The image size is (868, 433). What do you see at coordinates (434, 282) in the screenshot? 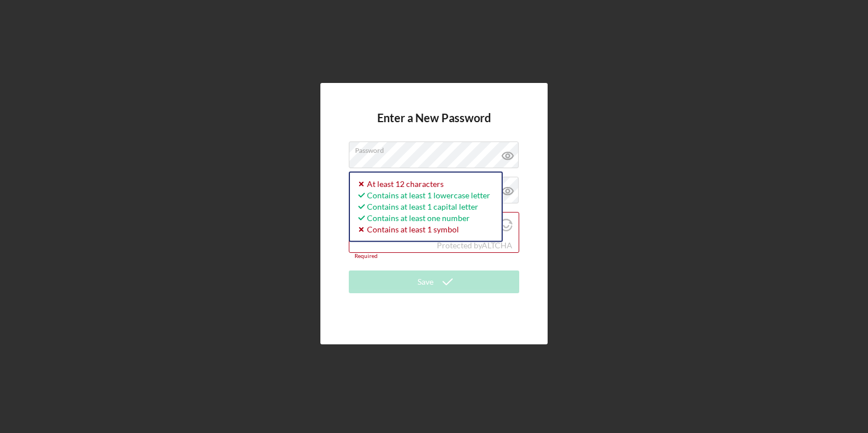
I see `button: Save` at bounding box center [434, 282].